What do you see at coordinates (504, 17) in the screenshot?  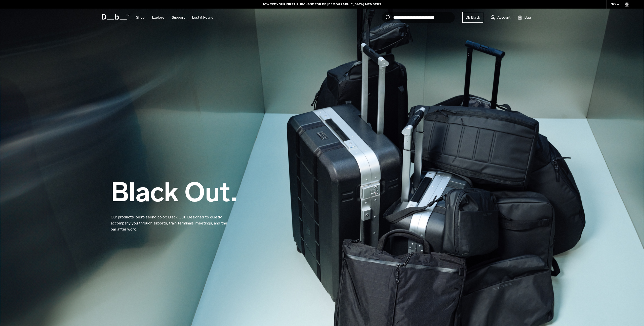 I see `span: Account` at bounding box center [504, 17].